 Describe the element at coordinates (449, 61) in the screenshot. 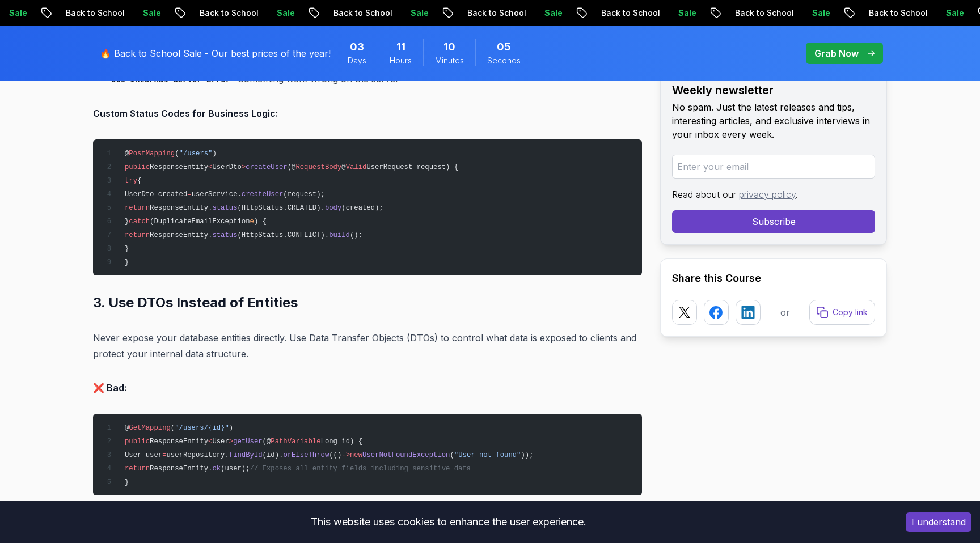

I see `span: Minutes` at that location.